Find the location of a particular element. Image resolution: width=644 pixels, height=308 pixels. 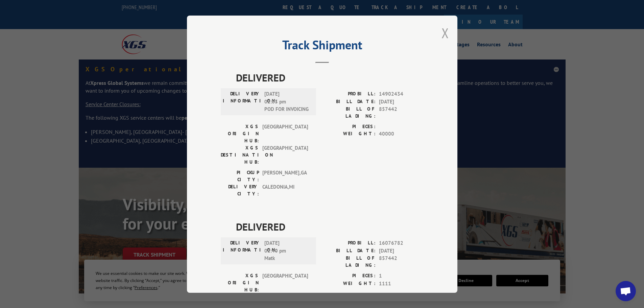

span: 16076782 is located at coordinates (401, 243).